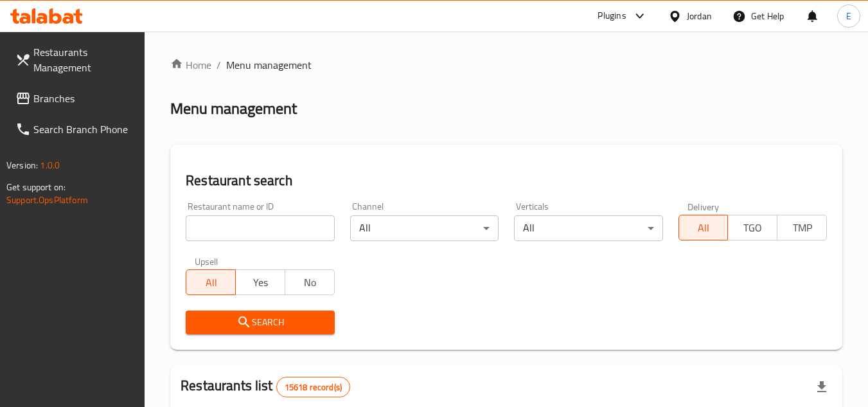 This screenshot has width=868, height=407. I want to click on span: Search Branch Phone, so click(84, 129).